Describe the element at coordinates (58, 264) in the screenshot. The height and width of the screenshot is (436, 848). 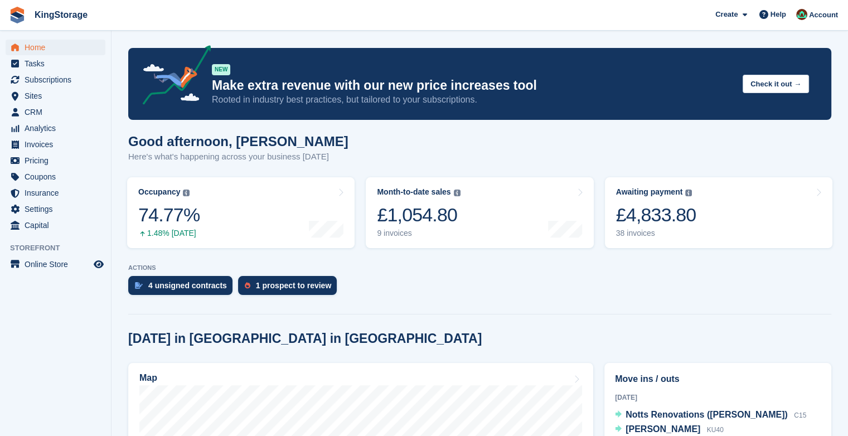
I see `span: Online Store` at that location.